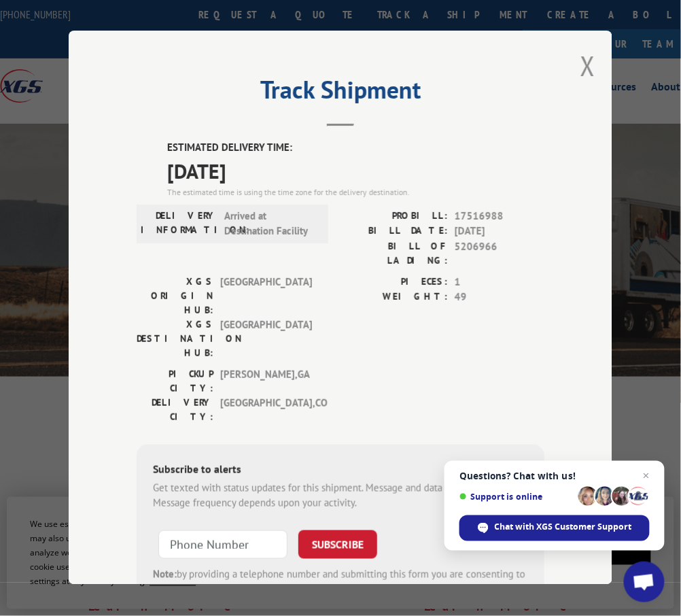  I want to click on div: Get texted with status updates for this shipment. Message and data rates may apply. Message frequ..., so click(340, 496).